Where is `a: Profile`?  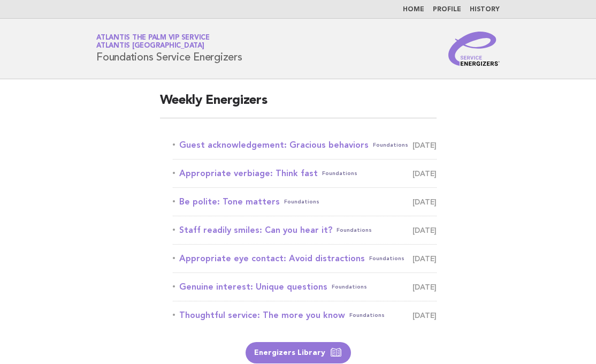 a: Profile is located at coordinates (447, 10).